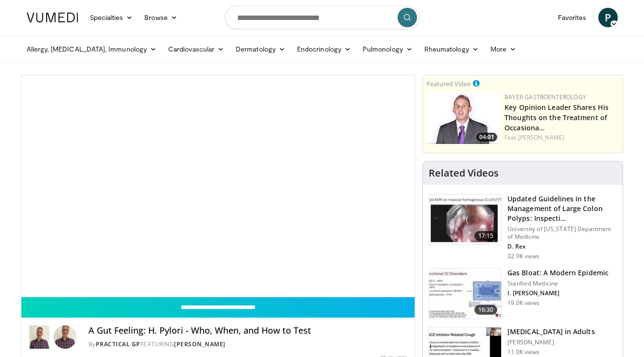  Describe the element at coordinates (65, 337) in the screenshot. I see `img: Avatar` at that location.